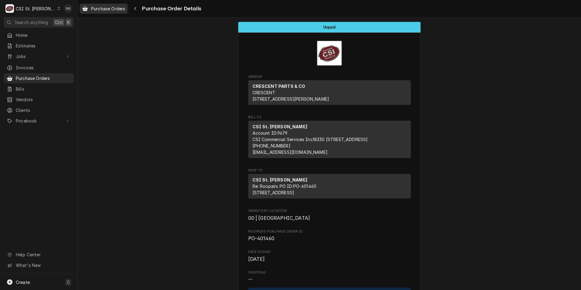  I want to click on button: Navigate back, so click(135, 9).